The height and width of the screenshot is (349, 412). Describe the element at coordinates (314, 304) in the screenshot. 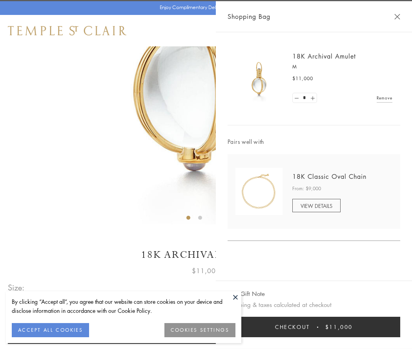

I see `p: Shipping & taxes calculated at checkout` at that location.